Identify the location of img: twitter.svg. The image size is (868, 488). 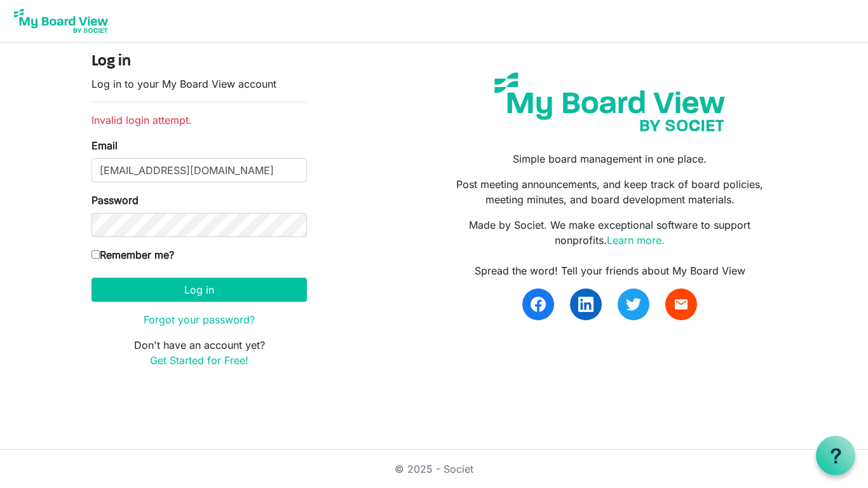
(634, 304).